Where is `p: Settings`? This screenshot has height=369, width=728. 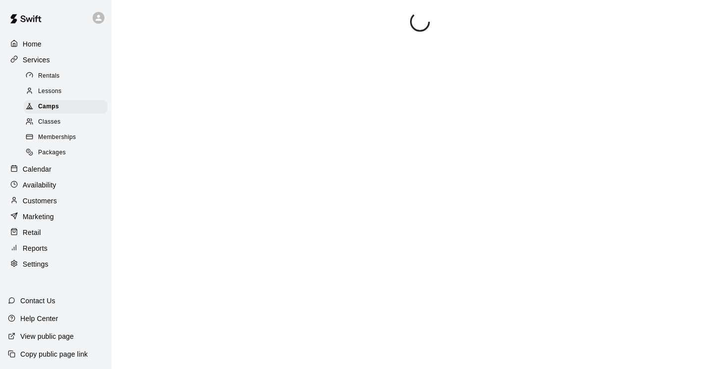
p: Settings is located at coordinates (36, 264).